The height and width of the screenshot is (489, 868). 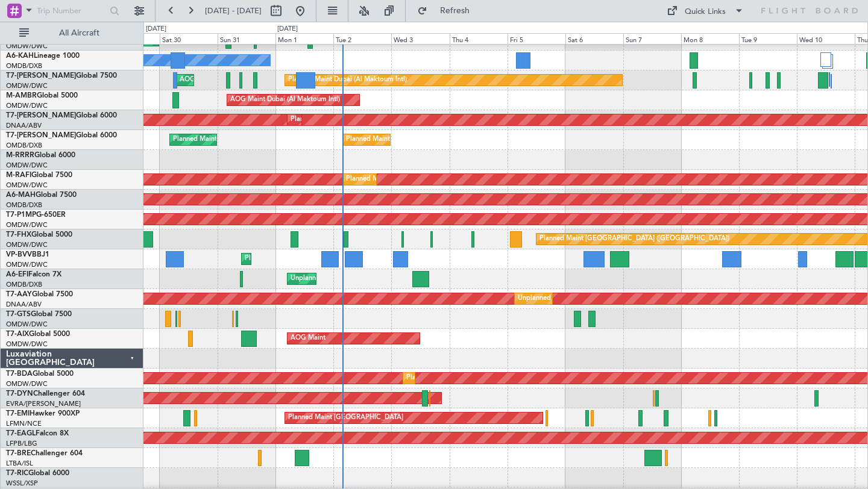 I want to click on span: M-AMBR, so click(x=21, y=96).